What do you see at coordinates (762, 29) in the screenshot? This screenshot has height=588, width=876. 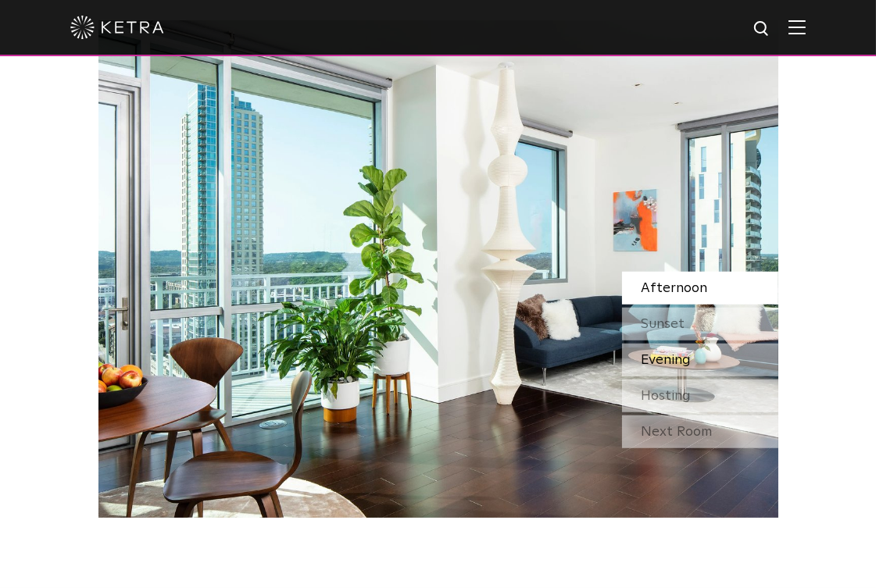 I see `img: search icon` at bounding box center [762, 29].